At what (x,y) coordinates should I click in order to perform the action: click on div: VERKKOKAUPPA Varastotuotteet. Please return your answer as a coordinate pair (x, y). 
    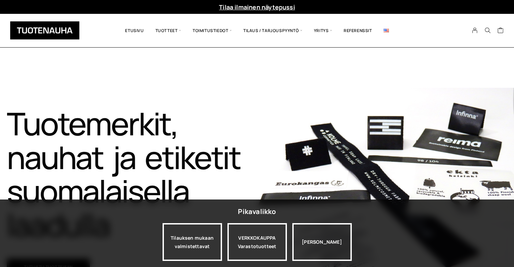
    Looking at the image, I should click on (257, 242).